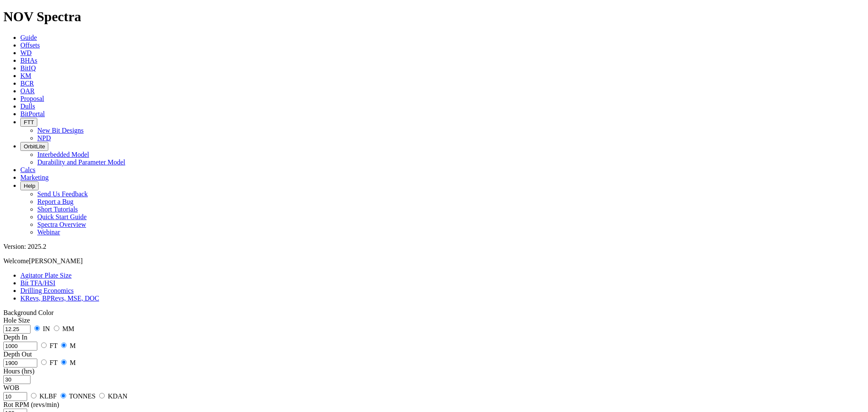  I want to click on span: Offsets, so click(30, 45).